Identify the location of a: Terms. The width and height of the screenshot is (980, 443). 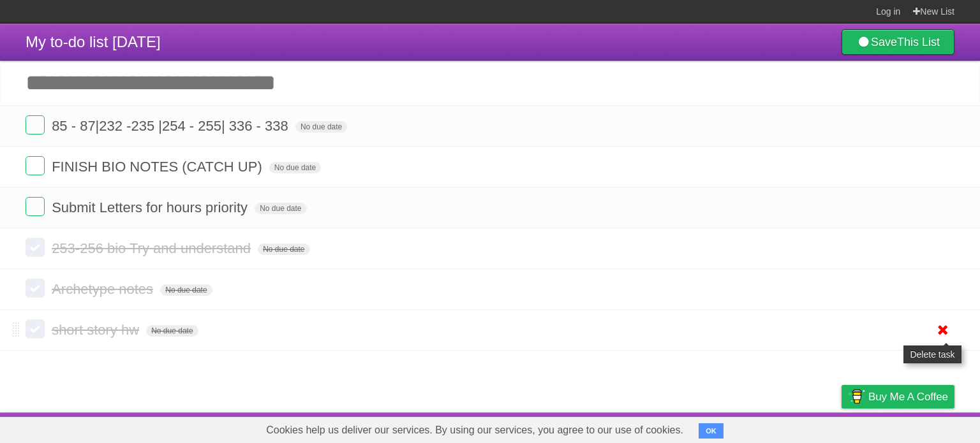
(796, 428).